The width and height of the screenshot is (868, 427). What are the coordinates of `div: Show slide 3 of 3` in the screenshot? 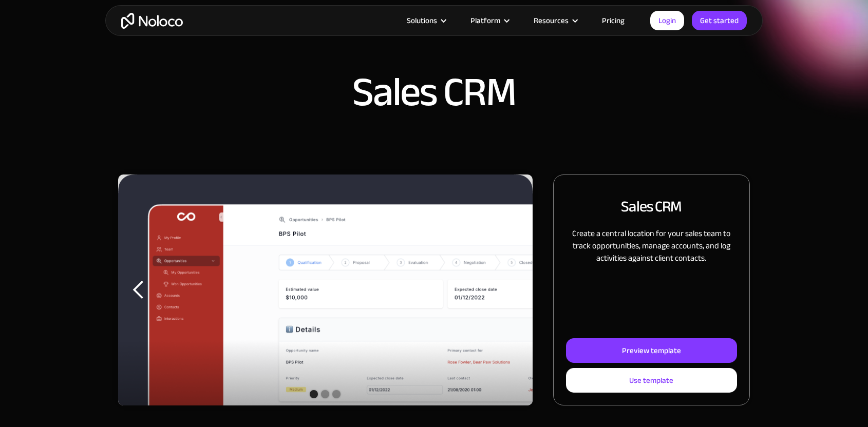 It's located at (336, 395).